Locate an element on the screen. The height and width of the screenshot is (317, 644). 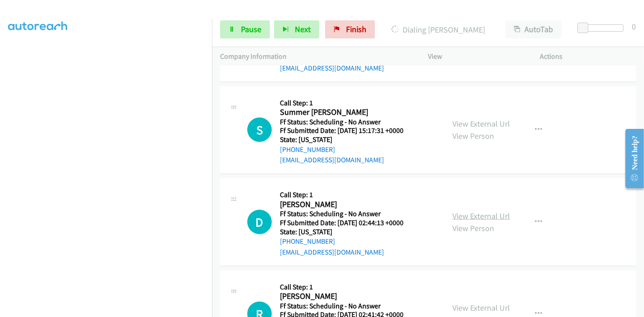
button: Next is located at coordinates (297, 29).